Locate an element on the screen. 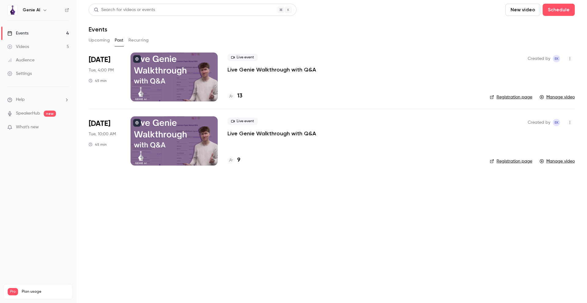 Image resolution: width=587 pixels, height=303 pixels. button: New video is located at coordinates (523, 10).